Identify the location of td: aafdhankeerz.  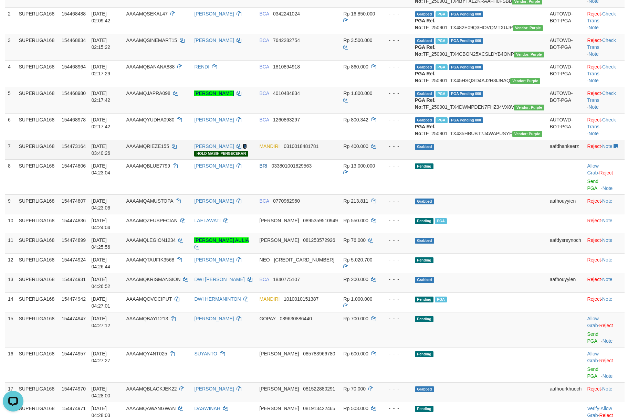
(565, 149).